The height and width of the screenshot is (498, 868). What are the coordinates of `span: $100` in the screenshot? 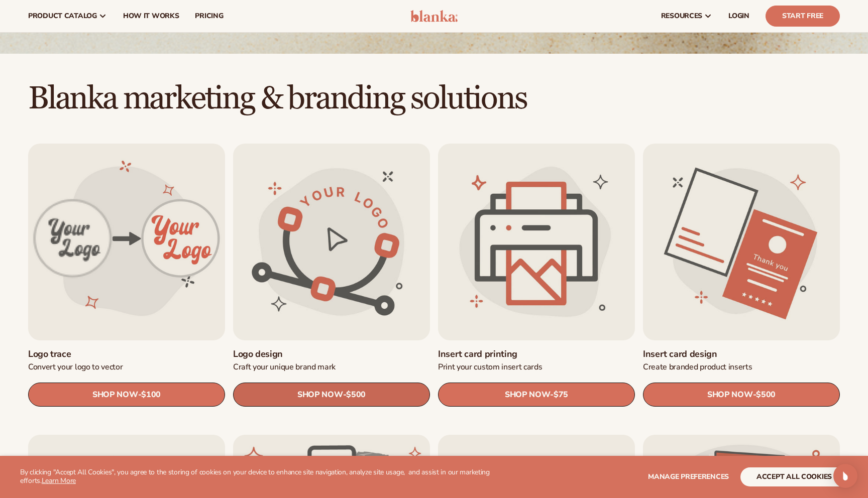 It's located at (151, 395).